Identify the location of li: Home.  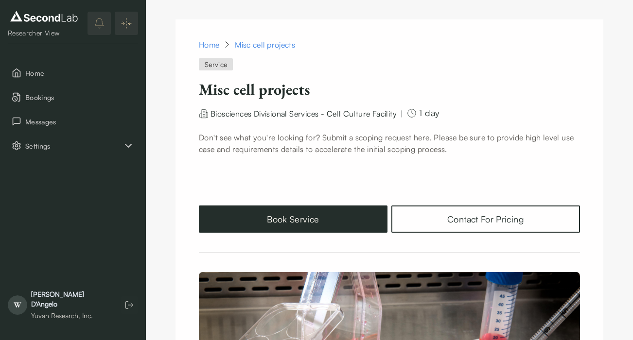
(73, 73).